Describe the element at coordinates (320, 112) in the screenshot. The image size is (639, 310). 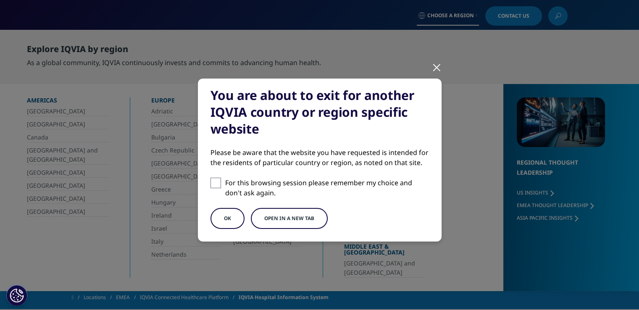
I see `div: You are about to exit for another IQVIA country or region specific website` at that location.